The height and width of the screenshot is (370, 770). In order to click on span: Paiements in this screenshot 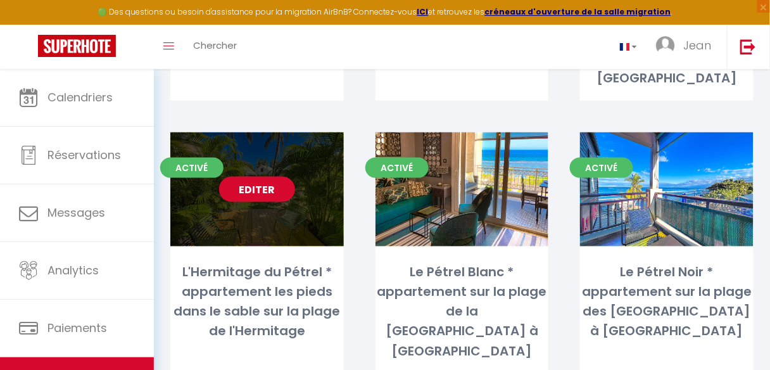, I will do `click(77, 327)`.